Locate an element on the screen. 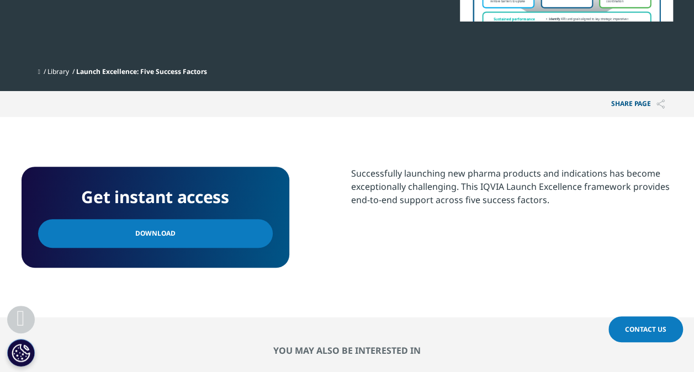 The image size is (694, 372). span: Launch Excellence: Five Success Factors is located at coordinates (141, 71).